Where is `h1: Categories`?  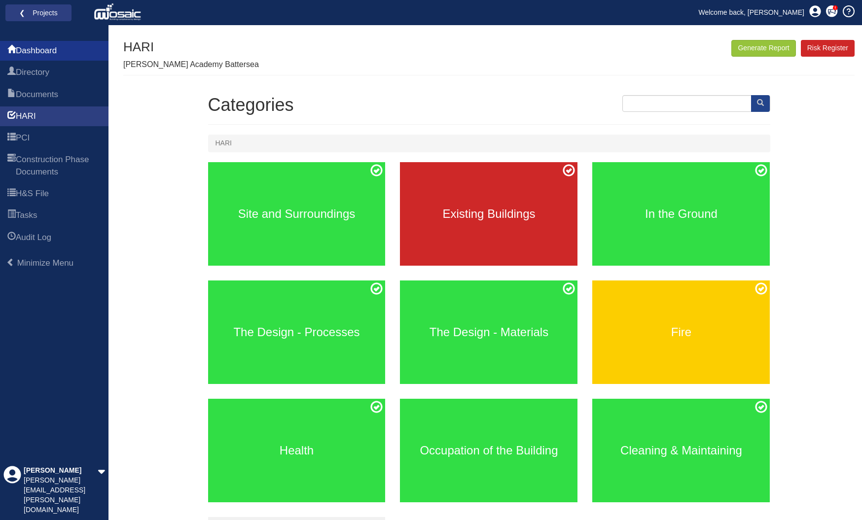
h1: Categories is located at coordinates (489, 105).